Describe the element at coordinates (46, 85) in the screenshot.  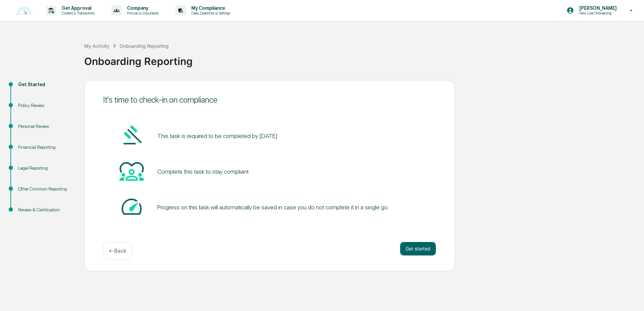
I see `div: Get Started` at that location.